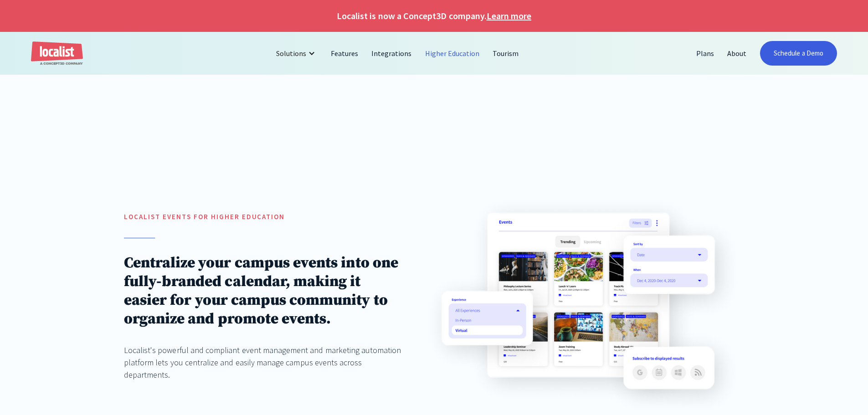 Image resolution: width=868 pixels, height=415 pixels. What do you see at coordinates (452, 53) in the screenshot?
I see `a: Higher Education` at bounding box center [452, 53].